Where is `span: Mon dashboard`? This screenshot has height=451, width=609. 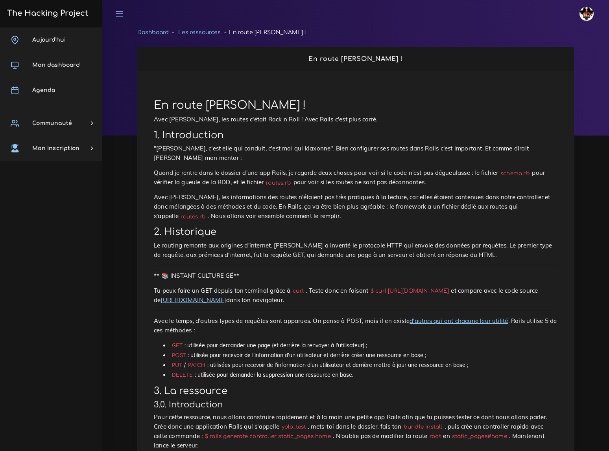 span: Mon dashboard is located at coordinates (56, 65).